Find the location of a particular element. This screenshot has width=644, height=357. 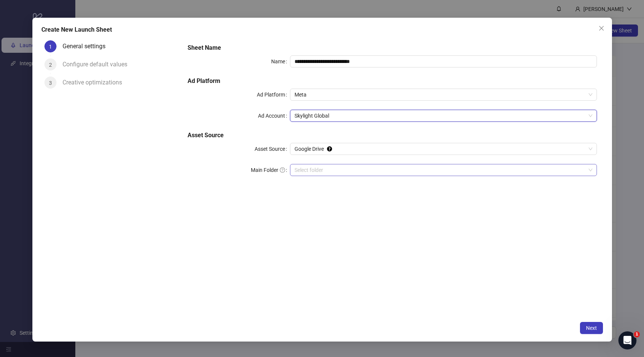

button: Close is located at coordinates (601, 28).